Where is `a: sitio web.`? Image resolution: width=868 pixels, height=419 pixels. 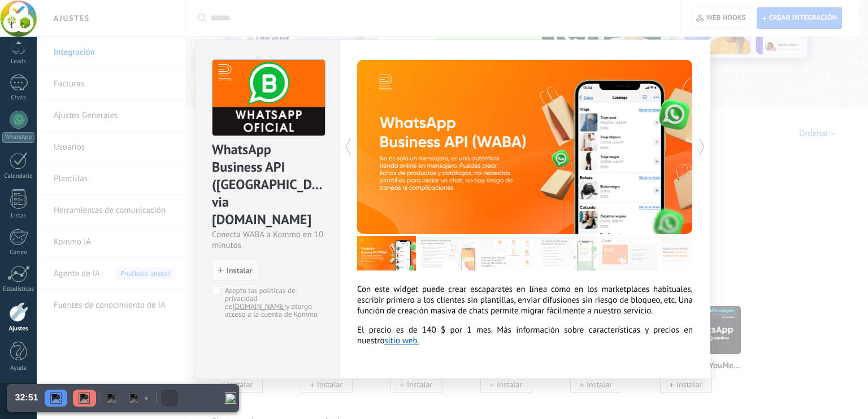
a: sitio web. is located at coordinates (401, 341).